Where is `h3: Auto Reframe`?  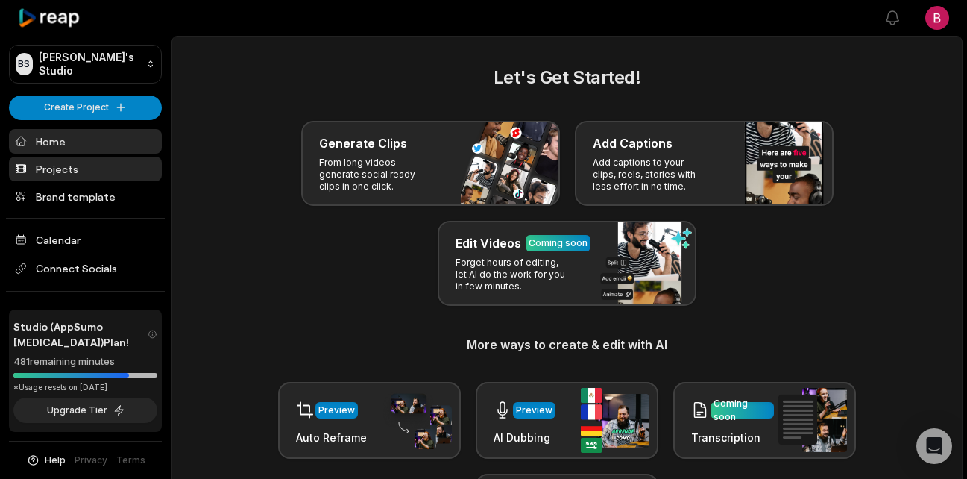
h3: Auto Reframe is located at coordinates (331, 437).